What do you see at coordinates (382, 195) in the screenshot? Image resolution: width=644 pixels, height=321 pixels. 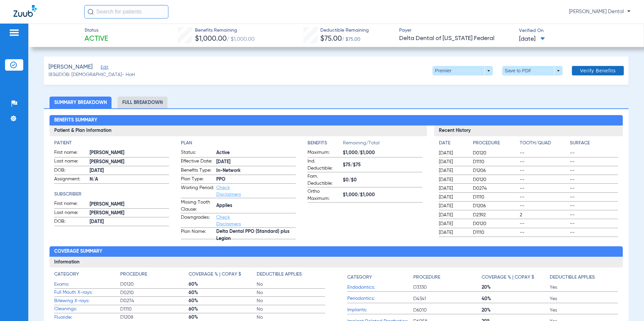 I see `span: $1,000/$1,000` at bounding box center [382, 195].